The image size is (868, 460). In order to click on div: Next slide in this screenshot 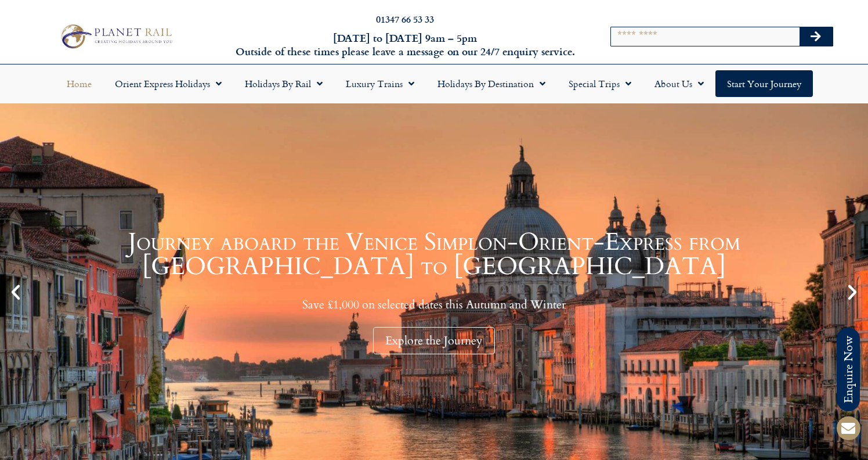, I will do `click(853, 292)`.